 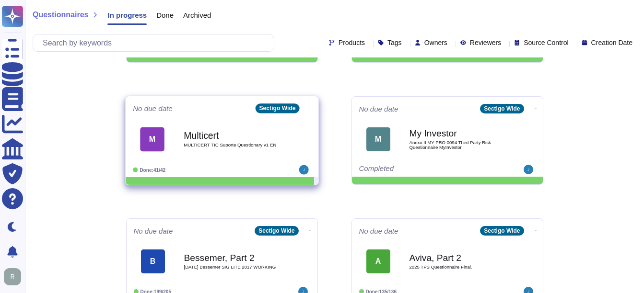 I want to click on div: A, so click(x=378, y=262).